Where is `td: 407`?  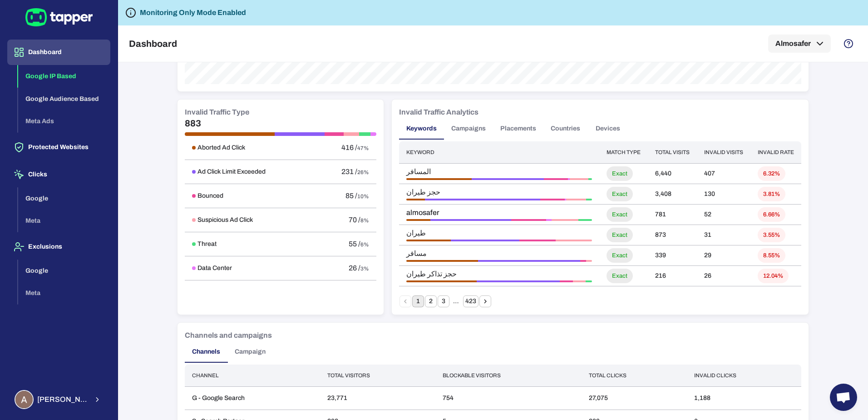 td: 407 is located at coordinates (724, 174).